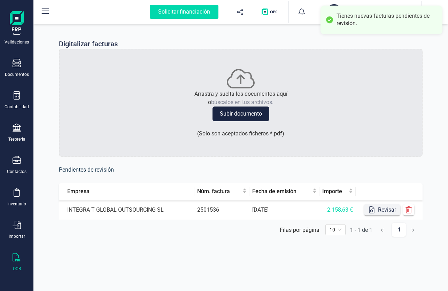 The image size is (448, 291). Describe the element at coordinates (413, 229) in the screenshot. I see `li: Página siguiente` at that location.